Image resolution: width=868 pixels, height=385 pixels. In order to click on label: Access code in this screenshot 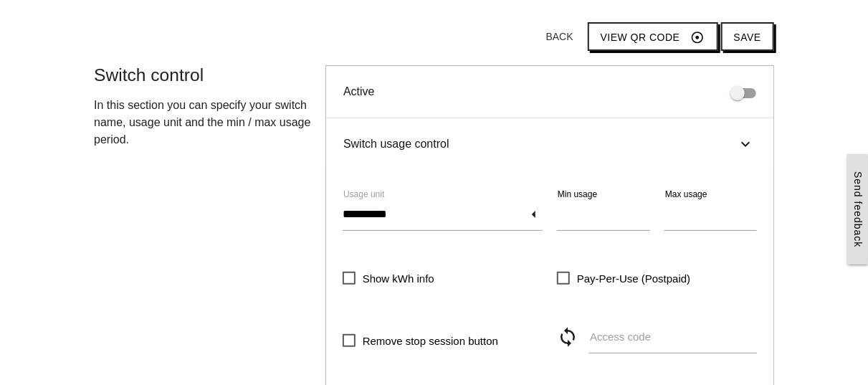, I will do `click(673, 337)`.